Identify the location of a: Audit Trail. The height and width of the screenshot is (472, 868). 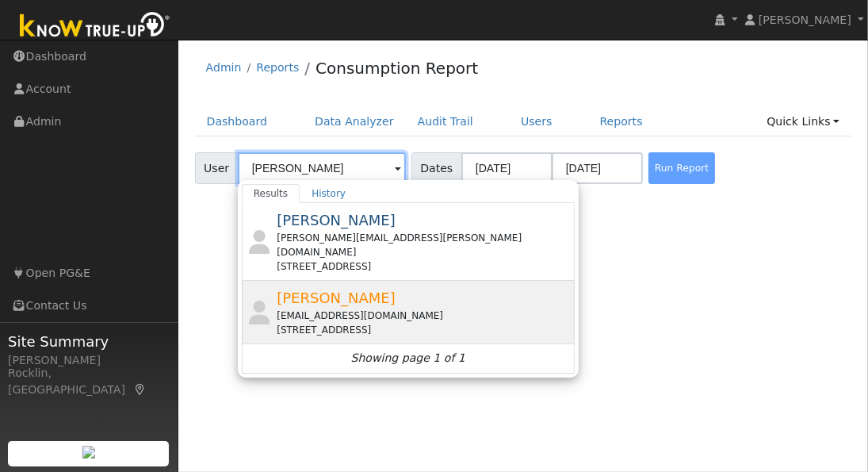
(445, 122).